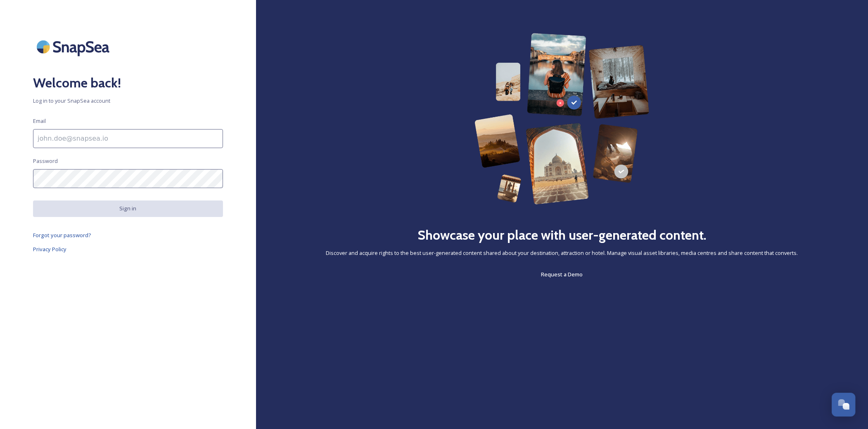 This screenshot has height=429, width=868. Describe the element at coordinates (562, 274) in the screenshot. I see `a: Request a Demo` at that location.